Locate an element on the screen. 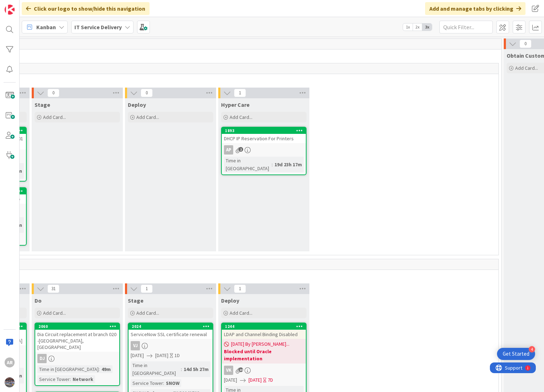 This screenshot has width=544, height=392. span: 2x is located at coordinates (417, 27).